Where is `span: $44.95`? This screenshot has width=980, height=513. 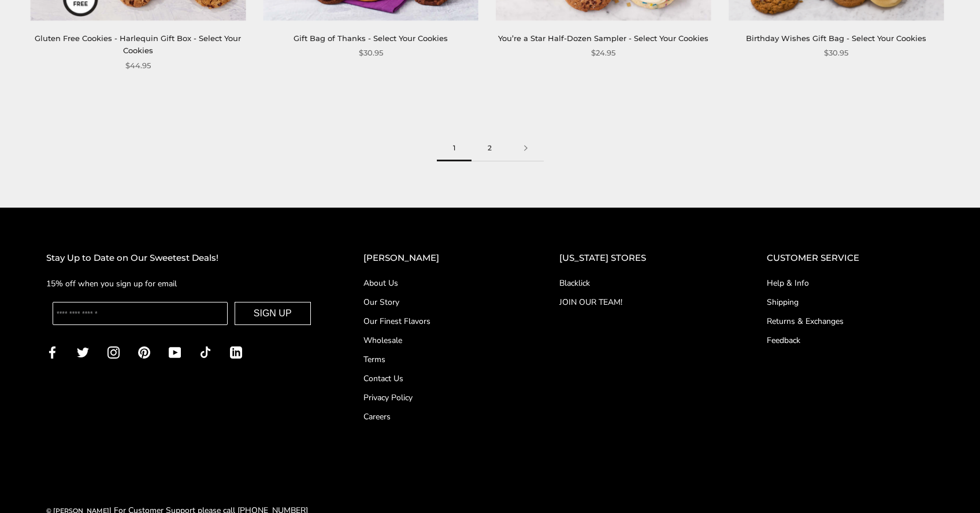 span: $44.95 is located at coordinates (138, 65).